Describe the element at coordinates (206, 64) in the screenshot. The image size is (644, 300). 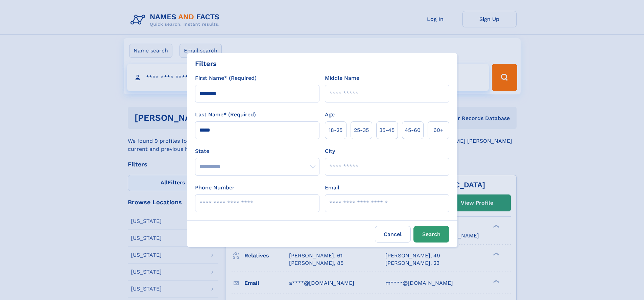
I see `div: Filters` at that location.